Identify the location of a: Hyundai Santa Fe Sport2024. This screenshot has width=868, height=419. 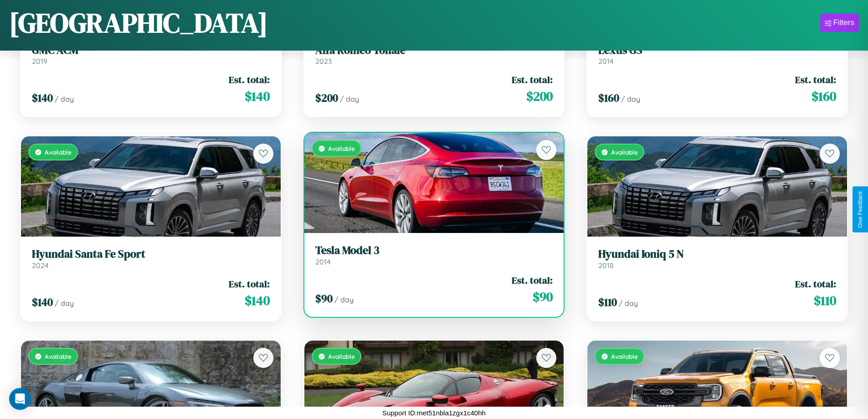
(151, 259).